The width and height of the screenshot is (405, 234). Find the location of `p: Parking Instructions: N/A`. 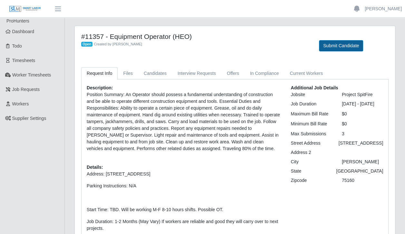

p: Parking Instructions: N/A is located at coordinates (184, 186).